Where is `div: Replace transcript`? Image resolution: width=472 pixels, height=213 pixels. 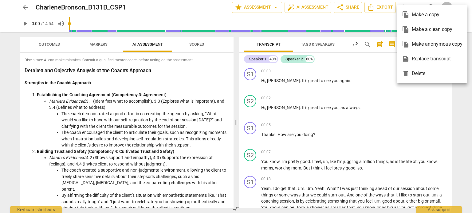 div: Replace transcript is located at coordinates (432, 59).